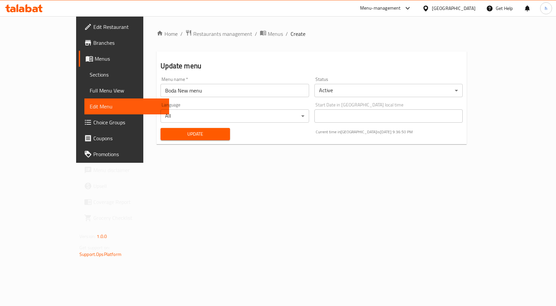  I want to click on a: Menu disclaimer, so click(124, 170).